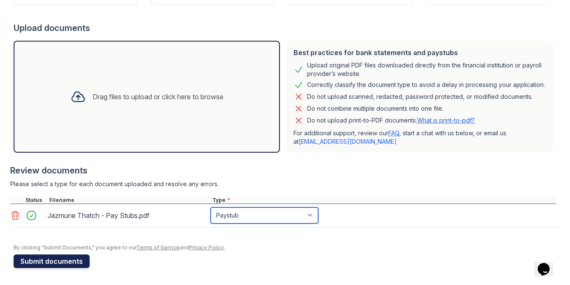 The width and height of the screenshot is (570, 285). Describe the element at coordinates (285, 248) in the screenshot. I see `div: By clicking "Submit Documents," you agree to our and` at that location.